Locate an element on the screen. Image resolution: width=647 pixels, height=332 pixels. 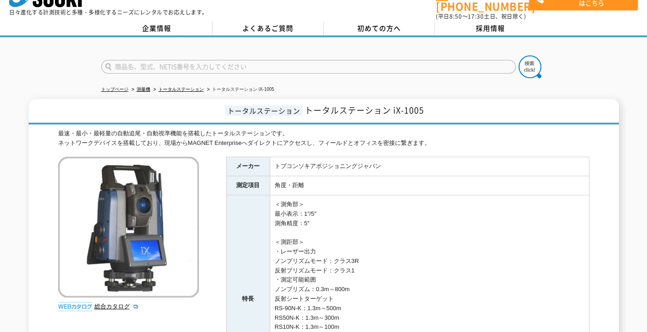
a: トータルステーション is located at coordinates (181, 89).